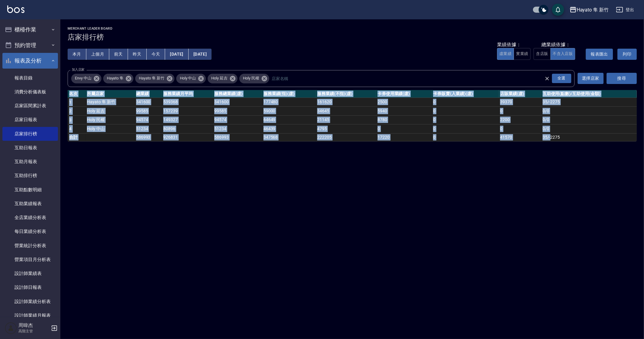 This screenshot has width=644, height=339. I want to click on a: 互助日報表, so click(30, 148).